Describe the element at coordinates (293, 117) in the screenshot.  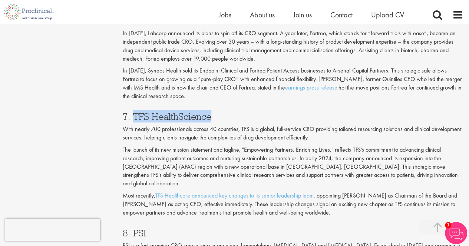
I see `h3: 7. TFS HealthScience` at that location.